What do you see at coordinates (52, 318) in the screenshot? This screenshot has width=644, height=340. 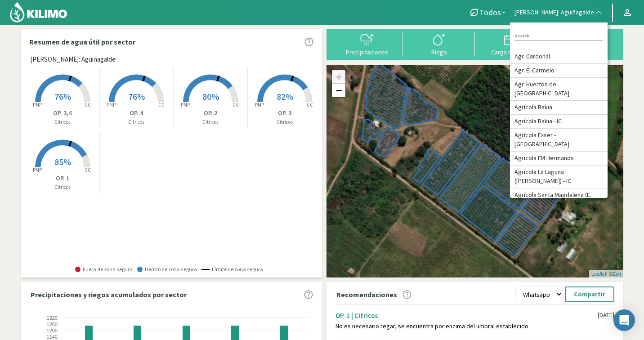 I see `text: 1320` at bounding box center [52, 318].